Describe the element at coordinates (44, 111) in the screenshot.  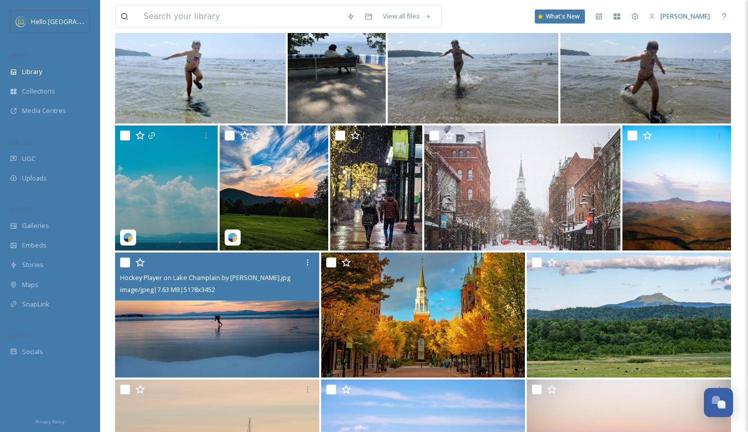
I see `span: Media Centres` at that location.